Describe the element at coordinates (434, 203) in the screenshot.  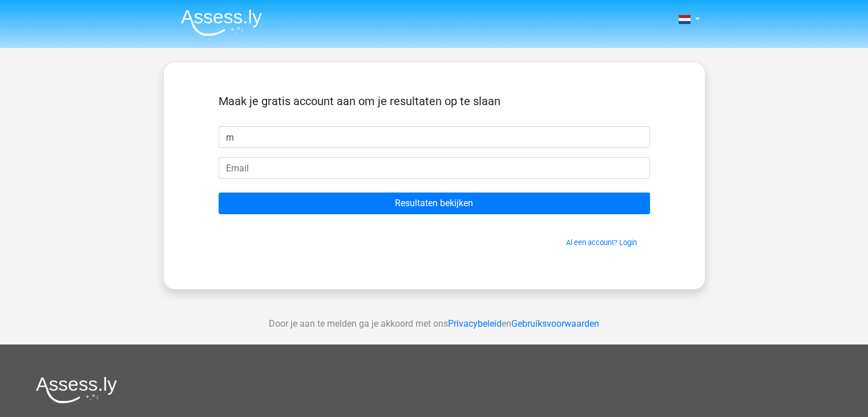
I see `input: Resultaten bekijken` at that location.